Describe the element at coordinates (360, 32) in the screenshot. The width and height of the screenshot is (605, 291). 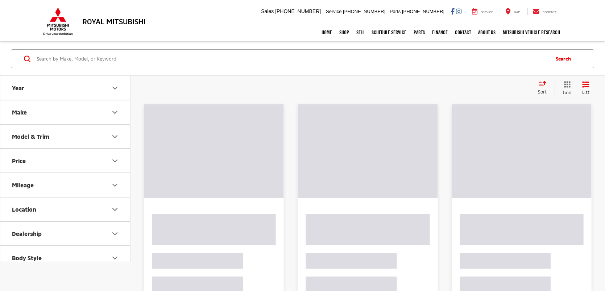
I see `a: Sell` at that location.